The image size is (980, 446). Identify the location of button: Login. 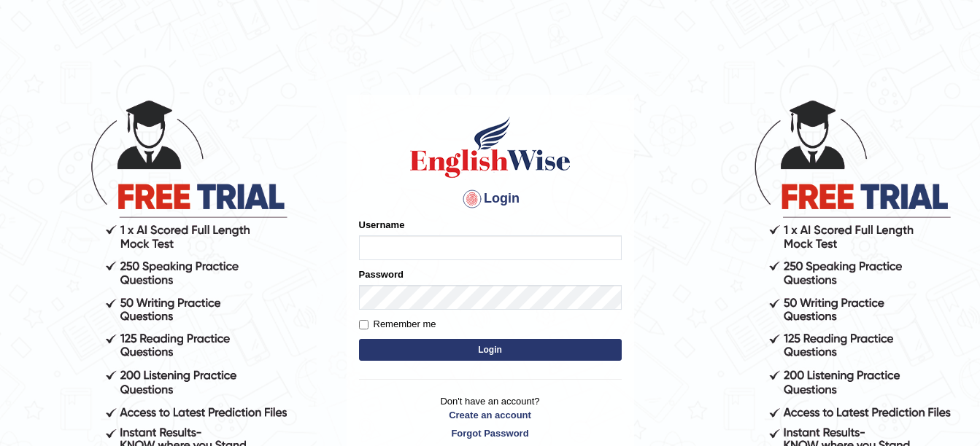
(490, 350).